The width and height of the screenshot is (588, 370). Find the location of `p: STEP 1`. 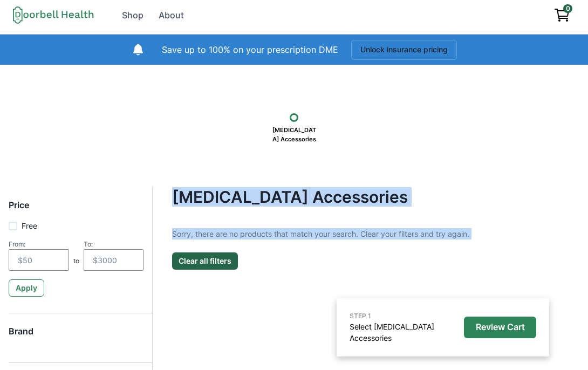

p: STEP 1 is located at coordinates (405, 317).